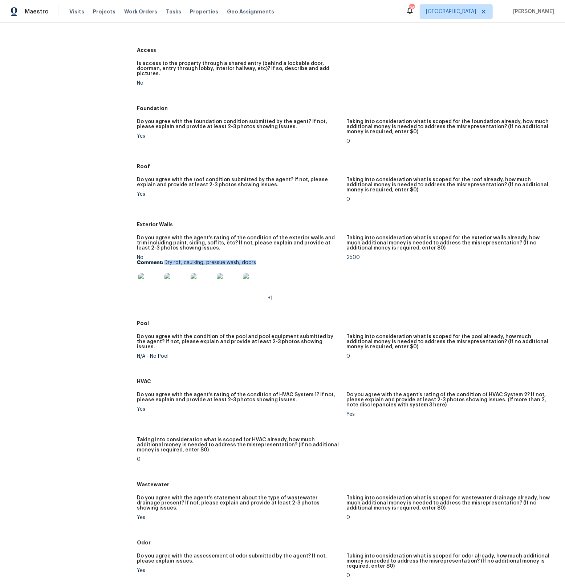 This screenshot has height=584, width=565. What do you see at coordinates (239, 503) in the screenshot?
I see `h5: Do you agree with the agent’s statement about the type of wastewater drainage present? If not, pl...` at bounding box center [239, 503].